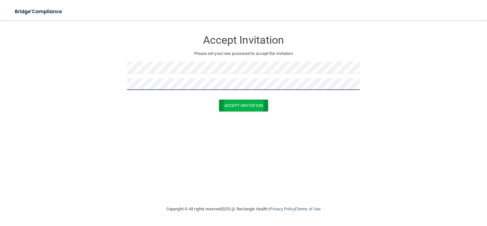 The image size is (487, 226). Describe the element at coordinates (243, 54) in the screenshot. I see `p: Please set your new password to accept the invitation` at that location.